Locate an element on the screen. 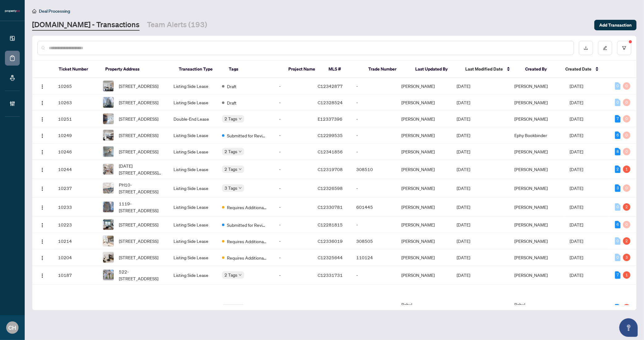  th: MLS # is located at coordinates (344, 69).